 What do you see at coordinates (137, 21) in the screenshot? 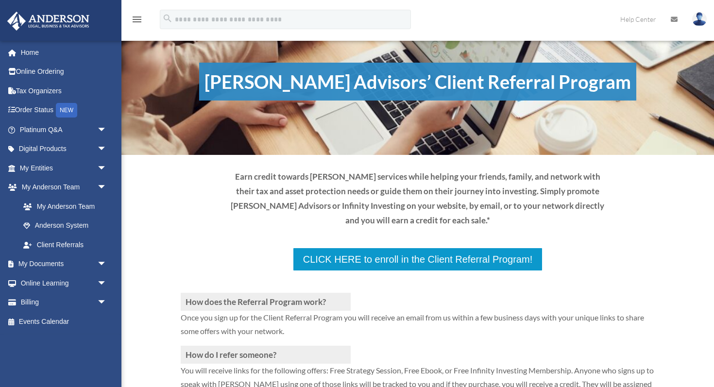
I see `a: menu` at bounding box center [137, 21].